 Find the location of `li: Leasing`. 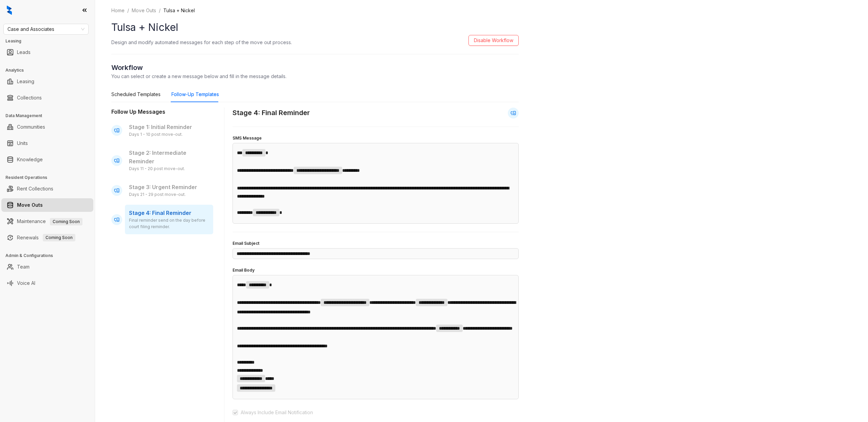

li: Leasing is located at coordinates (48, 81).